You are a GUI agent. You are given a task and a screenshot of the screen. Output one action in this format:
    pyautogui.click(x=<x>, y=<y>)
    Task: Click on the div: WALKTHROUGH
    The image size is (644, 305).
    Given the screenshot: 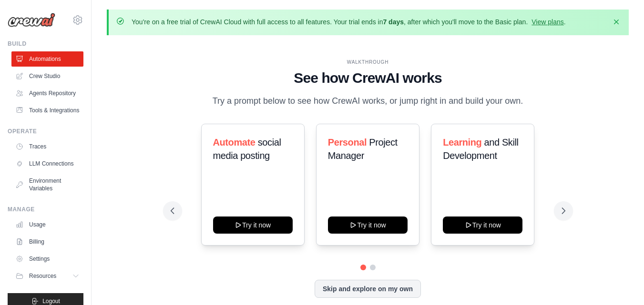 What is the action you would take?
    pyautogui.click(x=368, y=62)
    